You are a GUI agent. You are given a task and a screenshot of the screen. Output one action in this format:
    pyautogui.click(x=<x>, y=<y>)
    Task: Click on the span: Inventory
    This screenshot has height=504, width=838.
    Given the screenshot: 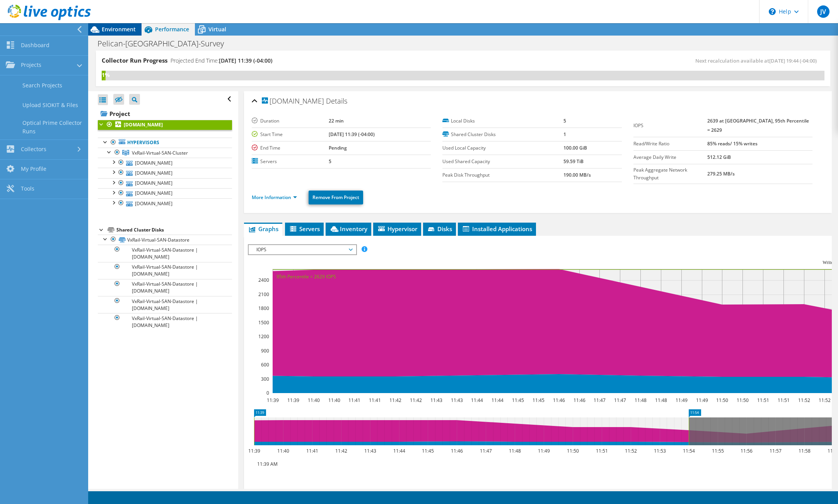 What is the action you would take?
    pyautogui.click(x=348, y=229)
    